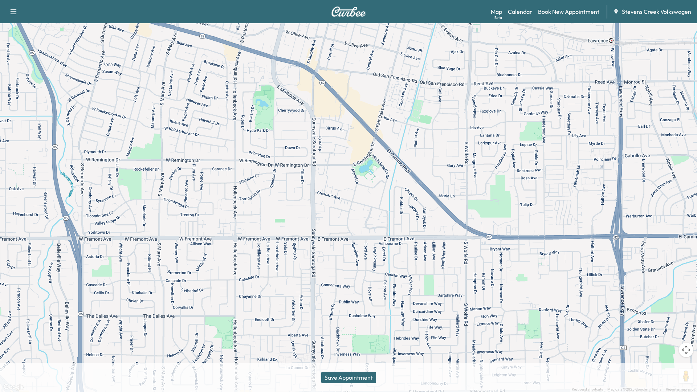 The width and height of the screenshot is (697, 392). What do you see at coordinates (569, 12) in the screenshot?
I see `a: Book New Appointment` at bounding box center [569, 12].